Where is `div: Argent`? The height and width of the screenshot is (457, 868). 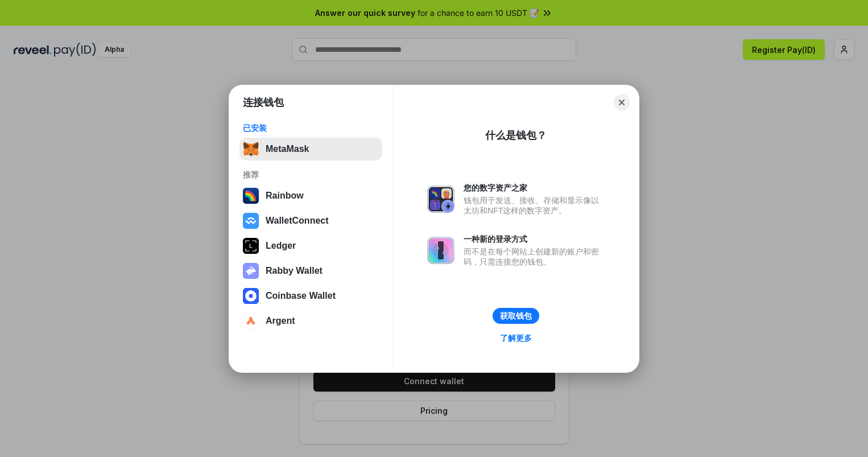
div: Argent is located at coordinates (281, 321).